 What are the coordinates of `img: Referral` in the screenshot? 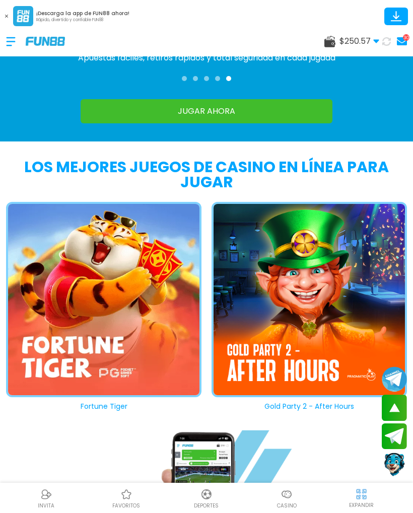 It's located at (46, 494).